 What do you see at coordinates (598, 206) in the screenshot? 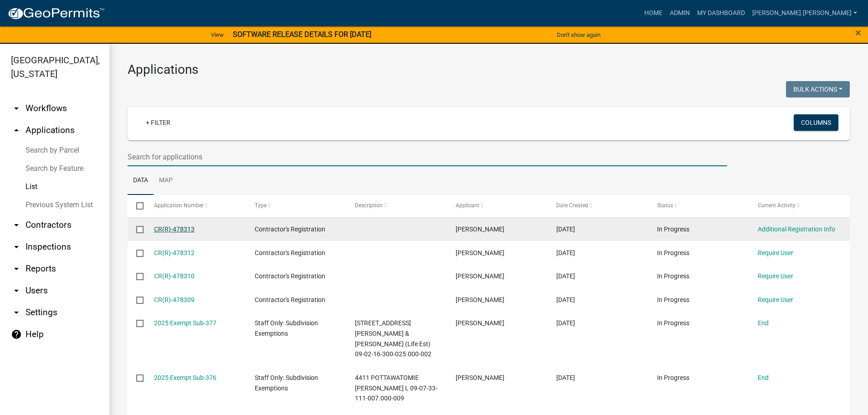
I see `datatable-header-cell: Date Created` at bounding box center [598, 206].